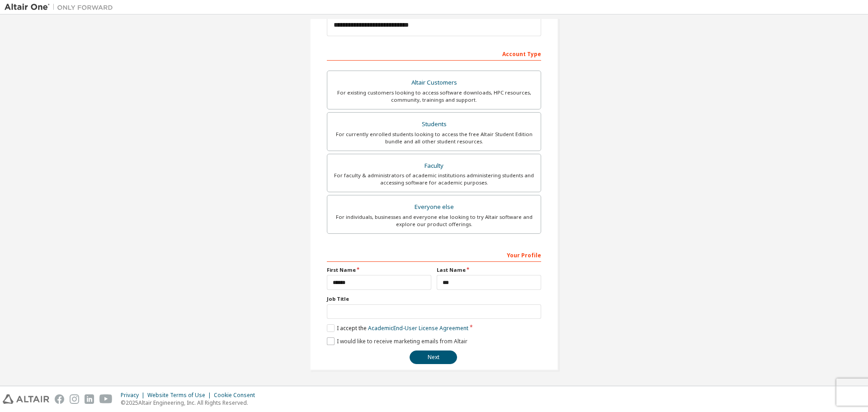  What do you see at coordinates (191, 403) in the screenshot?
I see `p: © 2025 Altair Engineering, Inc. All Rights Reserved.` at bounding box center [191, 403].